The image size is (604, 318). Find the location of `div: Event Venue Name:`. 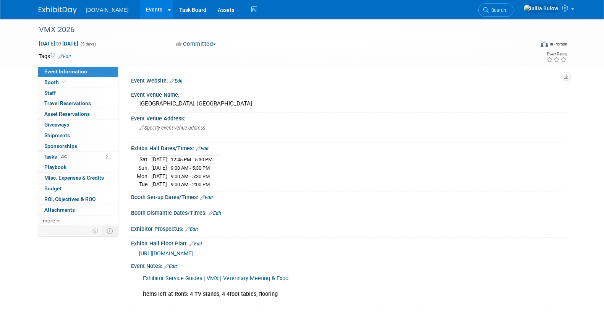

div: Event Venue Name: is located at coordinates (349, 94).